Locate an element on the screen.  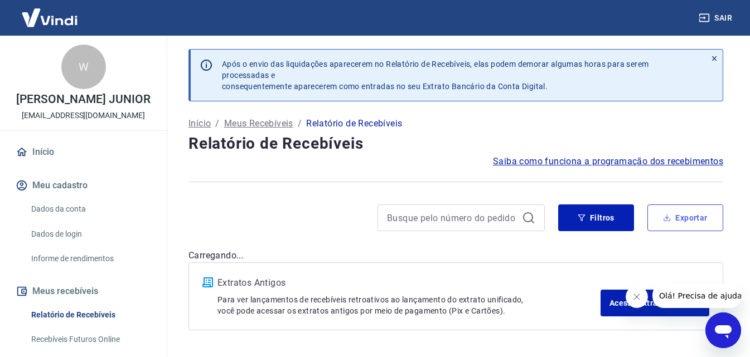
button: Meu cadastro is located at coordinates (83, 186).